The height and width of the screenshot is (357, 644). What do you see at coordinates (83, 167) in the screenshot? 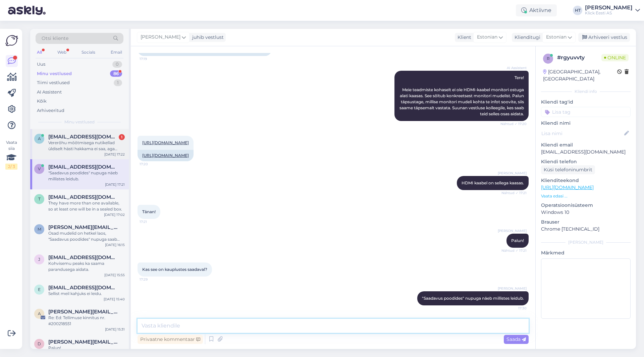
I see `span: vahureda3@gmail.com` at bounding box center [83, 167].